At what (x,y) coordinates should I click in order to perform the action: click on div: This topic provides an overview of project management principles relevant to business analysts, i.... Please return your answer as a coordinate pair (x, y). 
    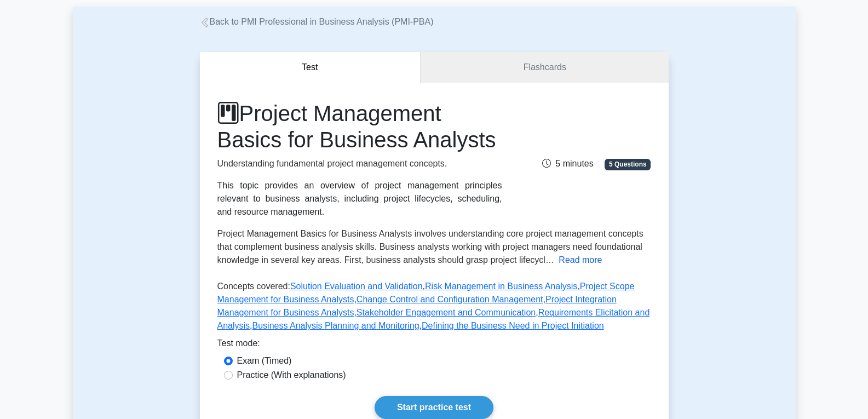
    Looking at the image, I should click on (359, 199).